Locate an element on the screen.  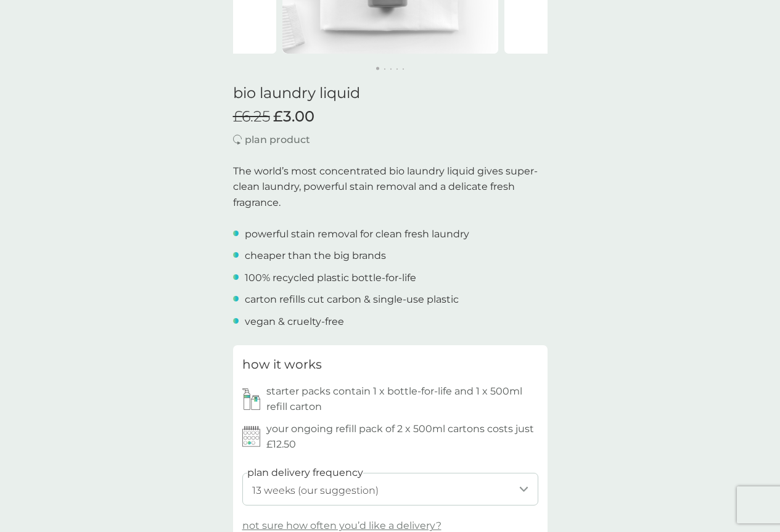
p: 100% recycled plastic bottle-for-life is located at coordinates (331, 278).